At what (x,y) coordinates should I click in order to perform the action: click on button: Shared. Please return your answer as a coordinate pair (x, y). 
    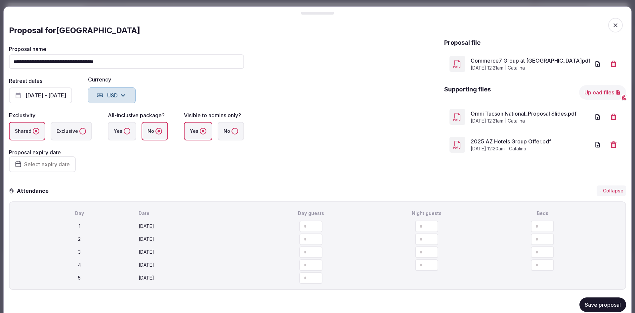
    Looking at the image, I should click on (36, 131).